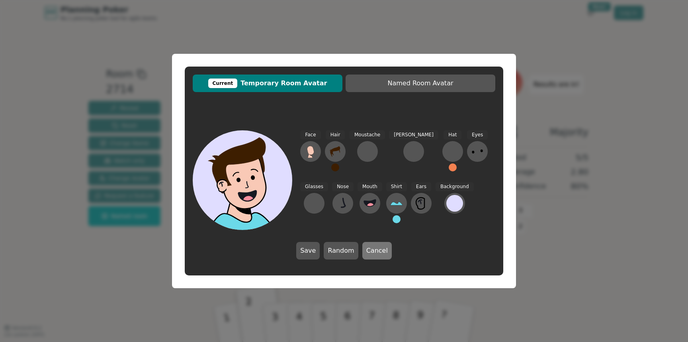 This screenshot has height=342, width=688. I want to click on span: Eyes, so click(478, 135).